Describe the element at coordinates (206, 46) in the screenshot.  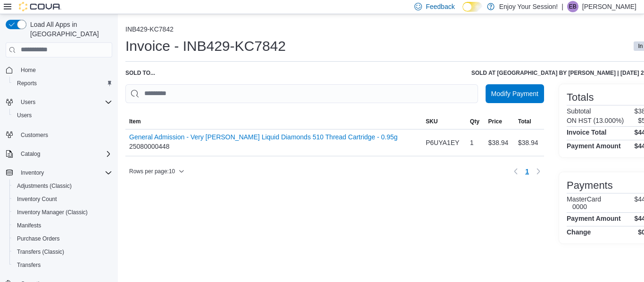
I see `h1: Invoice - INB429-KC7842` at that location.